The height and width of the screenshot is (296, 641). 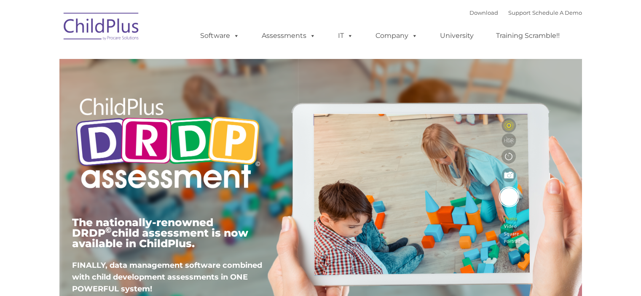 I want to click on a: IT, so click(x=346, y=36).